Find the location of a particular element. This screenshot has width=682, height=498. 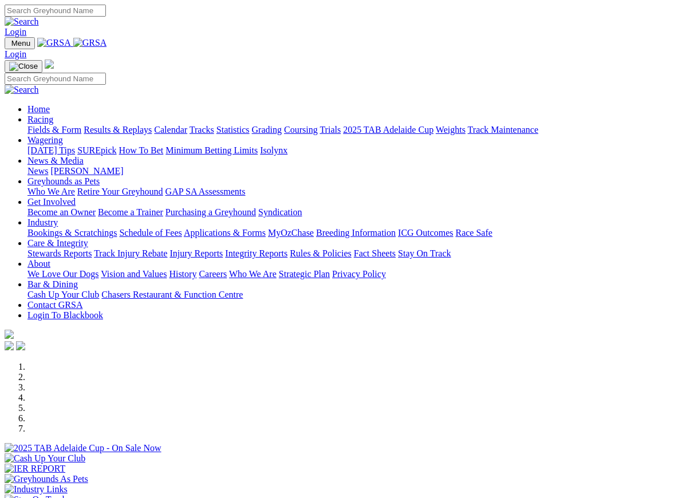

a: SUREpick is located at coordinates (97, 150).